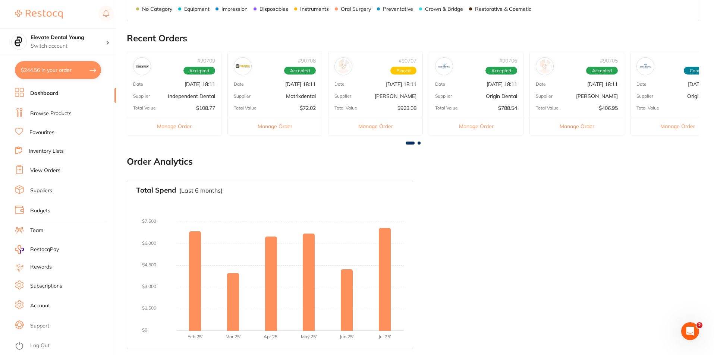 The width and height of the screenshot is (714, 355). Describe the element at coordinates (608, 108) in the screenshot. I see `p: $406.95` at that location.